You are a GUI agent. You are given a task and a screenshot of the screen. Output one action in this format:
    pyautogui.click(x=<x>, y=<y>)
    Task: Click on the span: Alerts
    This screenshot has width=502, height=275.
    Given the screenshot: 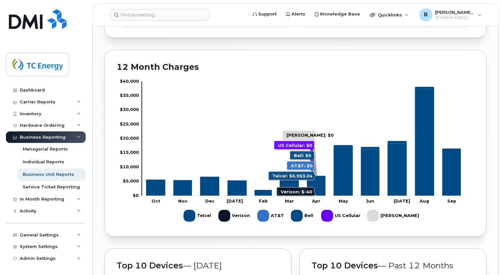 What is the action you would take?
    pyautogui.click(x=298, y=14)
    